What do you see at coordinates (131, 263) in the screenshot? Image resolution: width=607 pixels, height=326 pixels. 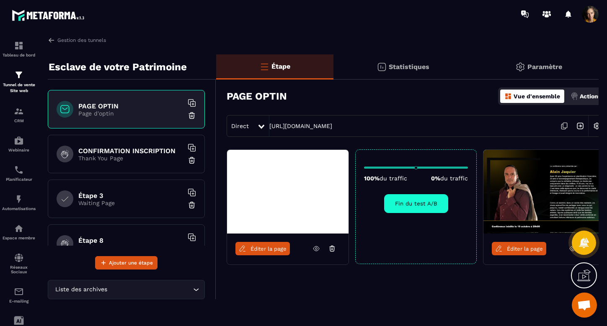 I see `span: Ajouter une étape` at bounding box center [131, 263].